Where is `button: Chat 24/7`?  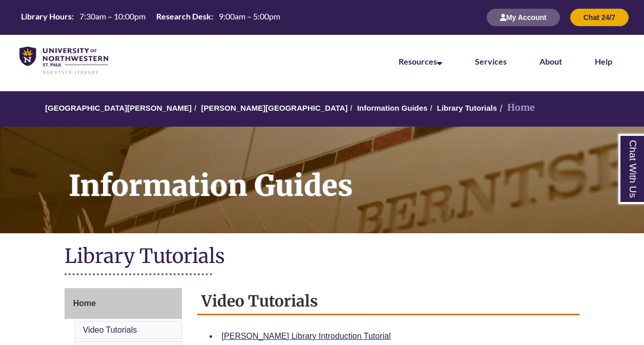
button: Chat 24/7 is located at coordinates (600, 18).